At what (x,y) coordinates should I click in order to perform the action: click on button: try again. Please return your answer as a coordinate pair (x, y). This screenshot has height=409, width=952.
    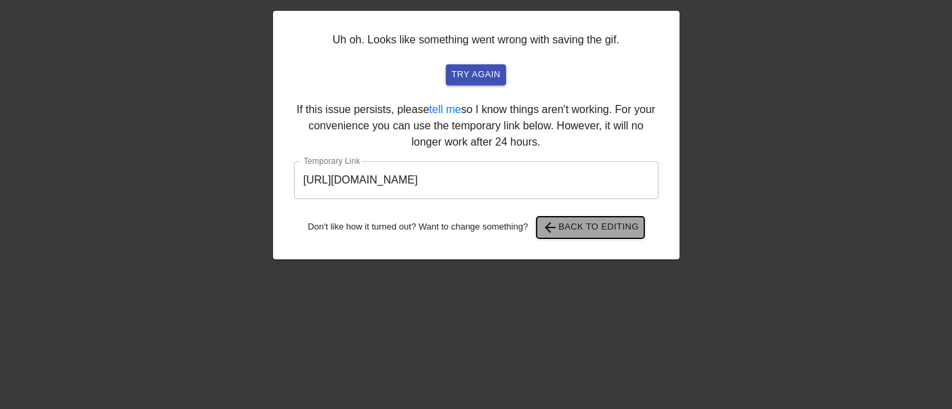
    Looking at the image, I should click on (476, 75).